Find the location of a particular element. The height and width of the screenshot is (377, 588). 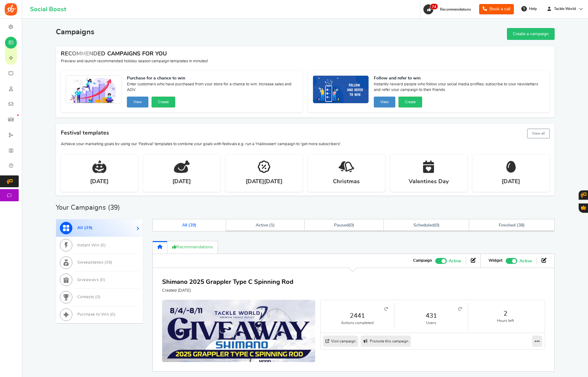

span: Instantly reward people who follow your social media profiles, subscribe to your newsletters and ... is located at coordinates (459, 88).